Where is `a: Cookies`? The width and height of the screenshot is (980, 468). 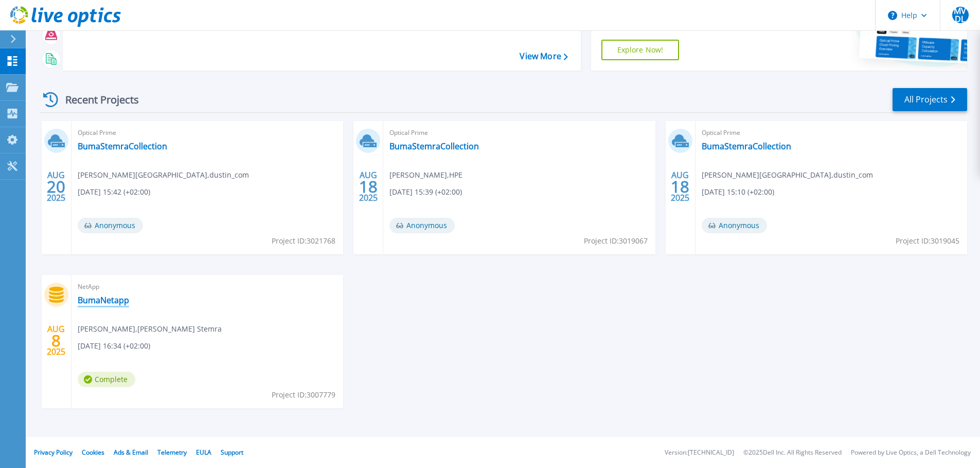 a: Cookies is located at coordinates (93, 452).